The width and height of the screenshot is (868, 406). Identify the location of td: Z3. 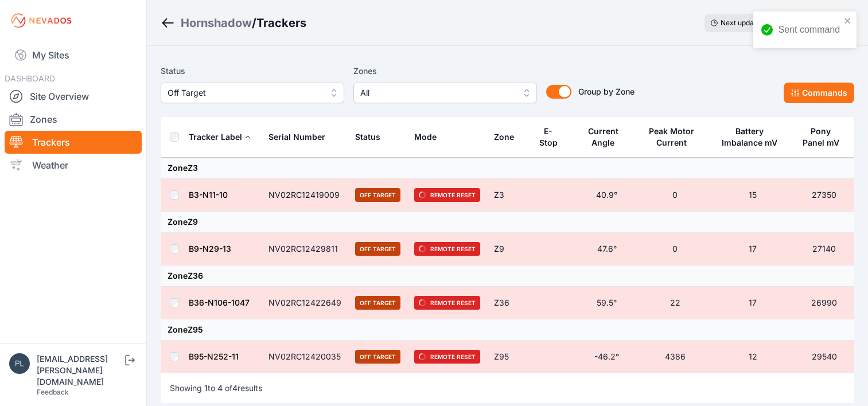
(508, 195).